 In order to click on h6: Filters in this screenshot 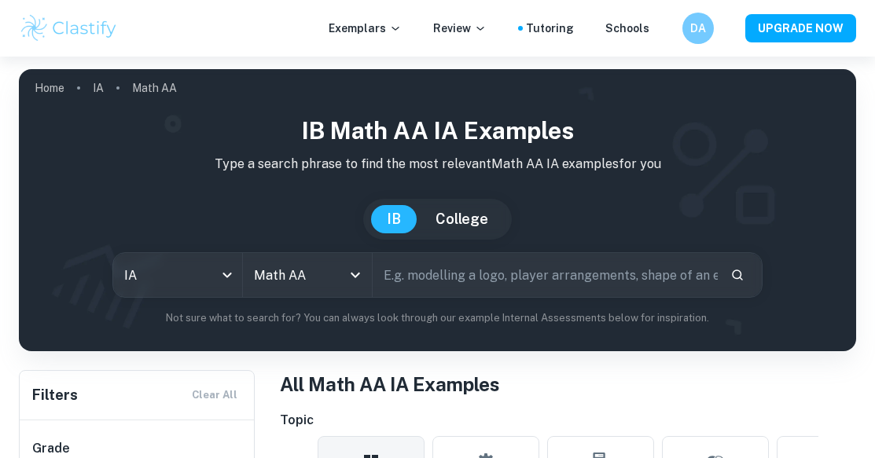, I will do `click(55, 395)`.